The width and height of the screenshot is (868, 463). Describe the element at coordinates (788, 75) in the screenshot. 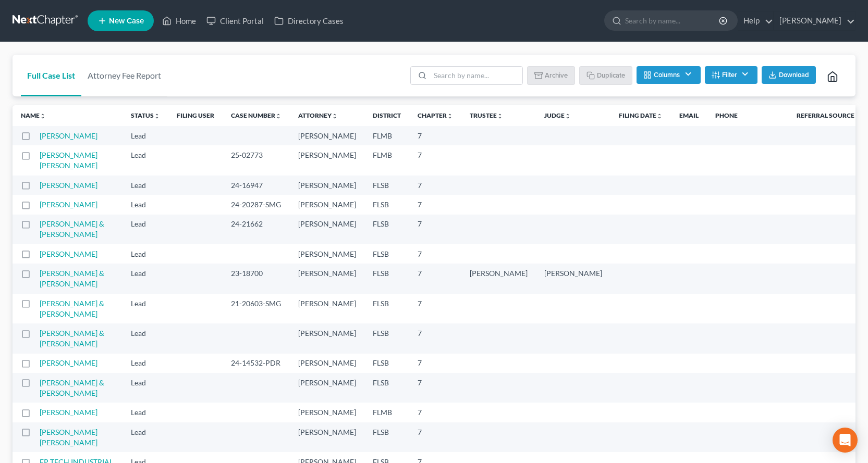

I see `button: Download` at that location.